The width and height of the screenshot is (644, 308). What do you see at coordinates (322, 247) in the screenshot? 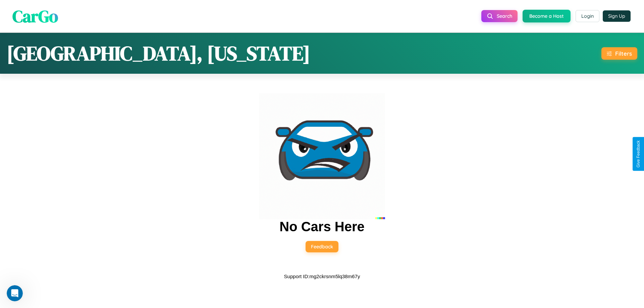
I see `button: Feedback` at bounding box center [322, 247].